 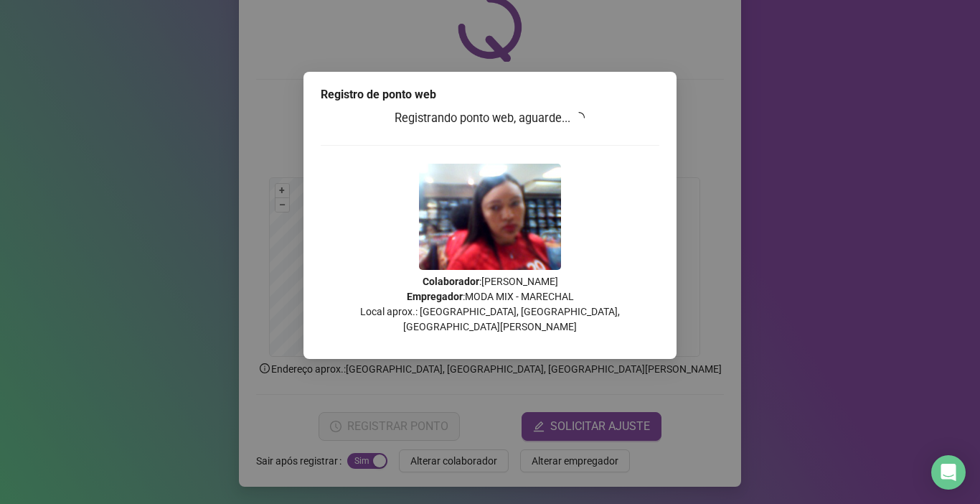 I want to click on div: Registro de ponto web, so click(x=490, y=95).